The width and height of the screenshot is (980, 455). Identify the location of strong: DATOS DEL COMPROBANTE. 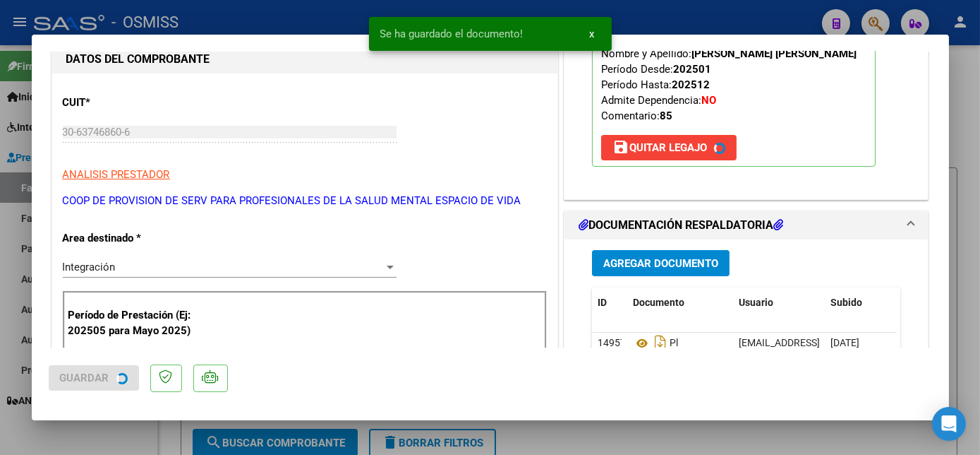
(138, 59).